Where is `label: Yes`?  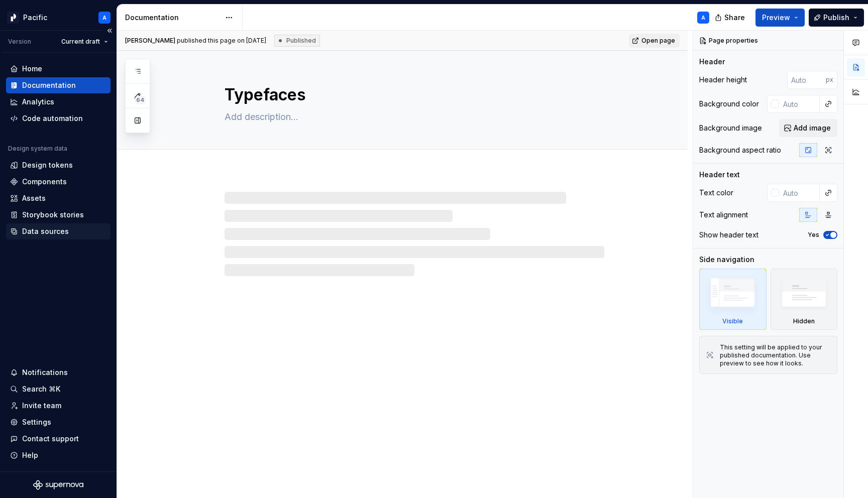 label: Yes is located at coordinates (813, 235).